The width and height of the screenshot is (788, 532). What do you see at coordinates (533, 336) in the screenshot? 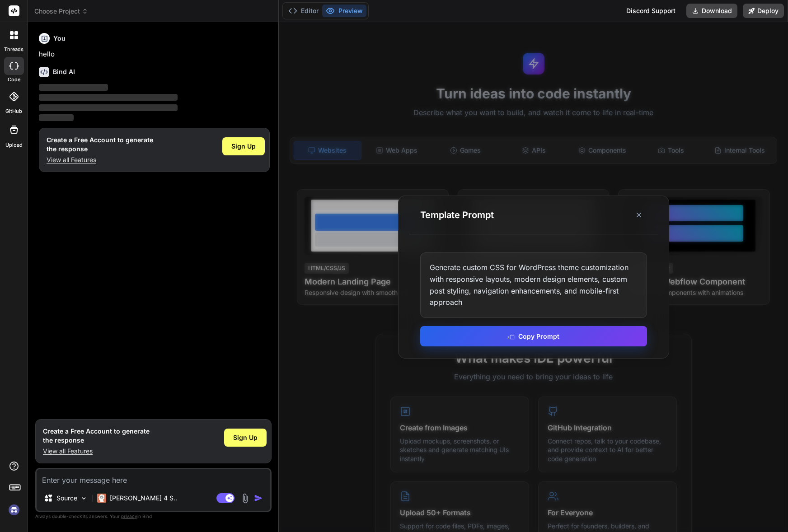
I see `button: Copy Prompt` at bounding box center [533, 336].